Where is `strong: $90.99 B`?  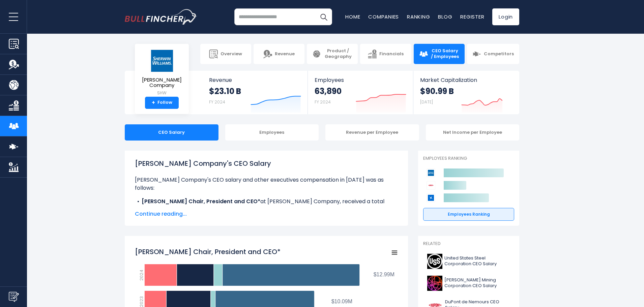
strong: $90.99 B is located at coordinates (437, 91).